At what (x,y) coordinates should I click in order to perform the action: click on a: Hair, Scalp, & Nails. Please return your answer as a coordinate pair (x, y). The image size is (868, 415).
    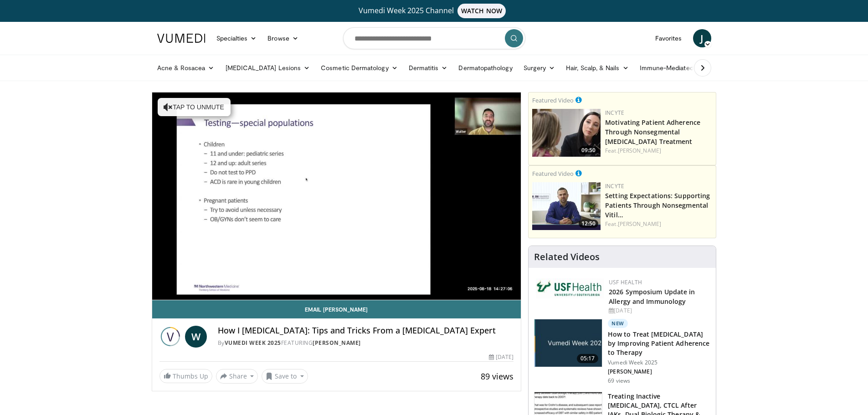
    Looking at the image, I should click on (597, 67).